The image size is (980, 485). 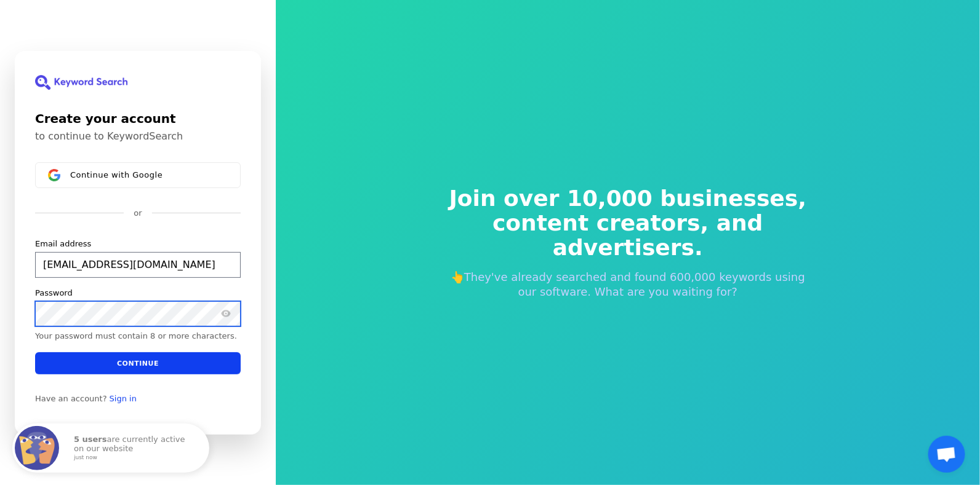 I want to click on label: Password, so click(x=53, y=293).